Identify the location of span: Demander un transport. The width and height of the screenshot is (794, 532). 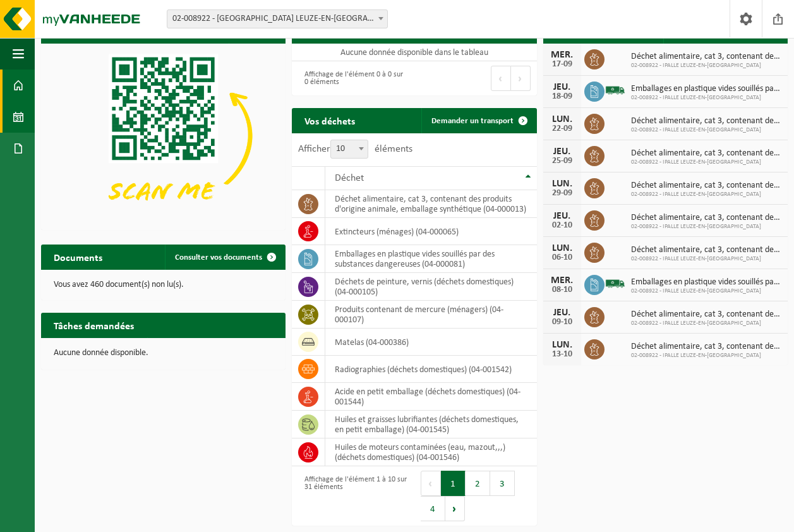
(472, 121).